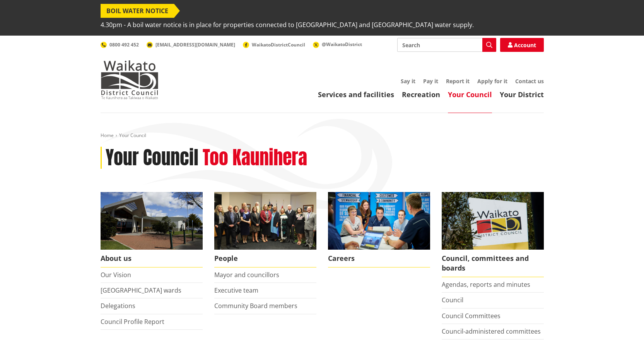 Image resolution: width=644 pixels, height=341 pixels. I want to click on img: 2022 Council, so click(265, 220).